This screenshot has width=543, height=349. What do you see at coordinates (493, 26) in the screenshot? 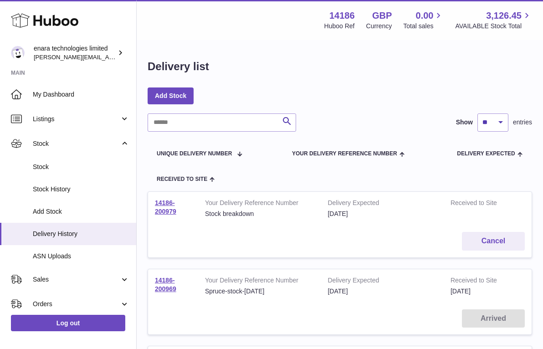
I see `span: AVAILABLE Stock Total` at bounding box center [493, 26].